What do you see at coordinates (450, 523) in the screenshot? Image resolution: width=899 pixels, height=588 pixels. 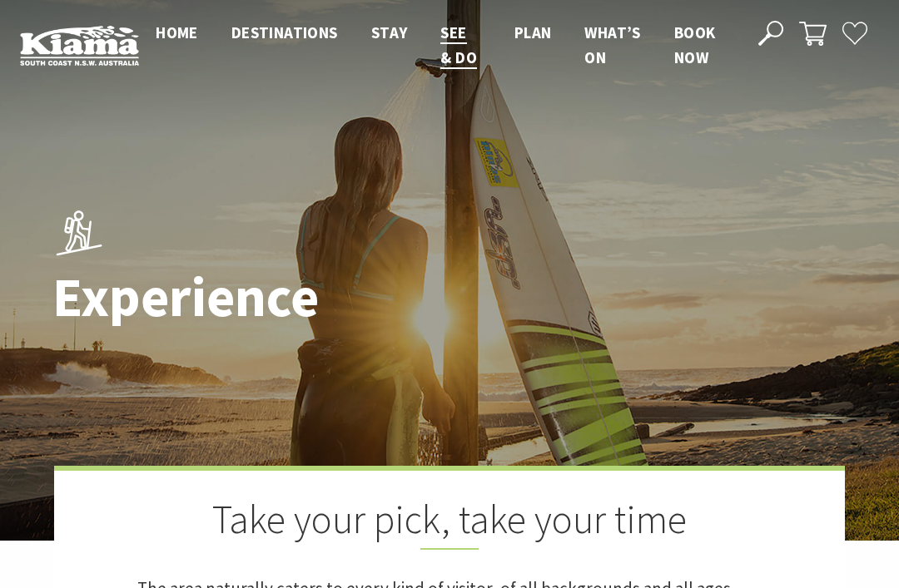 I see `h2: Take your pick, take your time` at bounding box center [450, 523].